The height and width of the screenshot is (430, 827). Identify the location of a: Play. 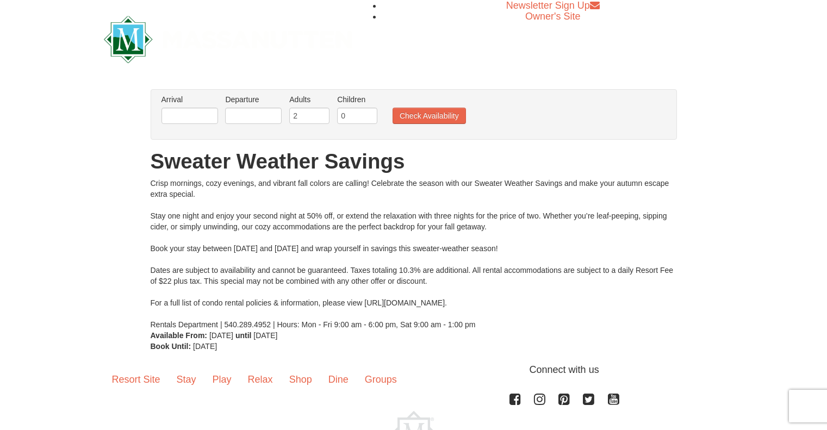
(222, 380).